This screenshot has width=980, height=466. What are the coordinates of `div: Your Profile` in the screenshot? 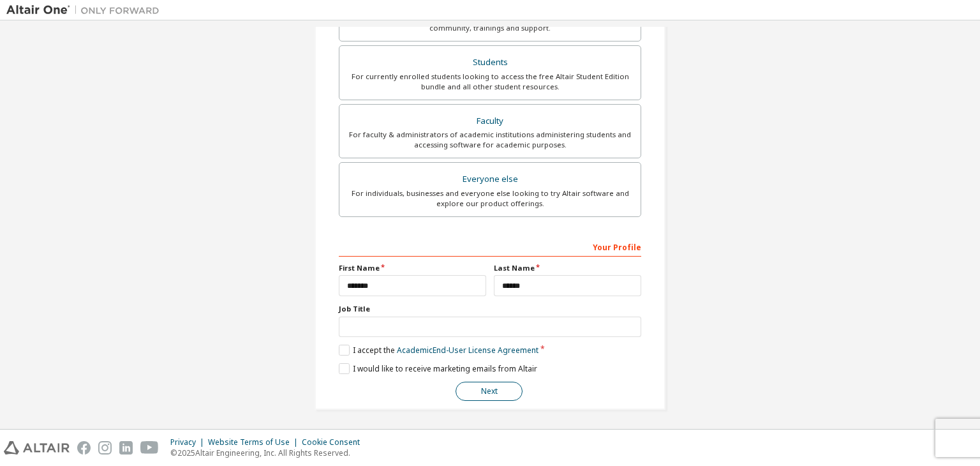 It's located at (490, 246).